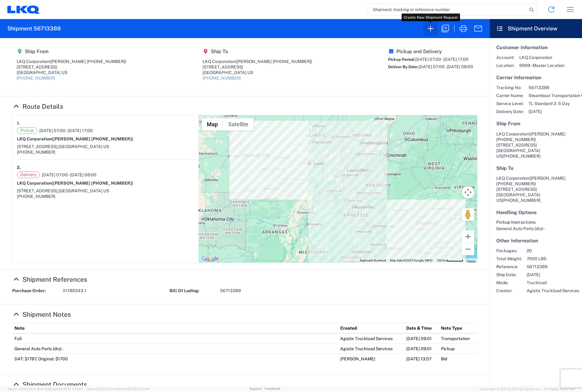  What do you see at coordinates (35, 291) in the screenshot?
I see `strong: Purchase Order:` at bounding box center [35, 291].